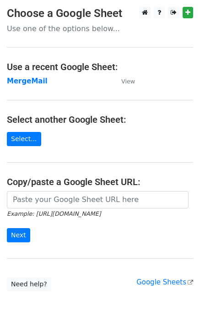 This screenshot has height=328, width=200. Describe the element at coordinates (100, 13) in the screenshot. I see `h3: Choose a Google Sheet` at that location.